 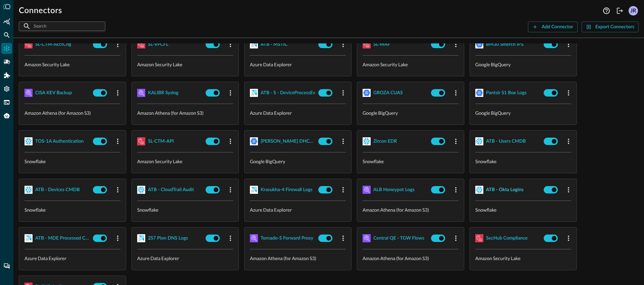 What do you see at coordinates (288, 93) in the screenshot?
I see `div: ATB - S - DeviceProcessEv` at bounding box center [288, 93].